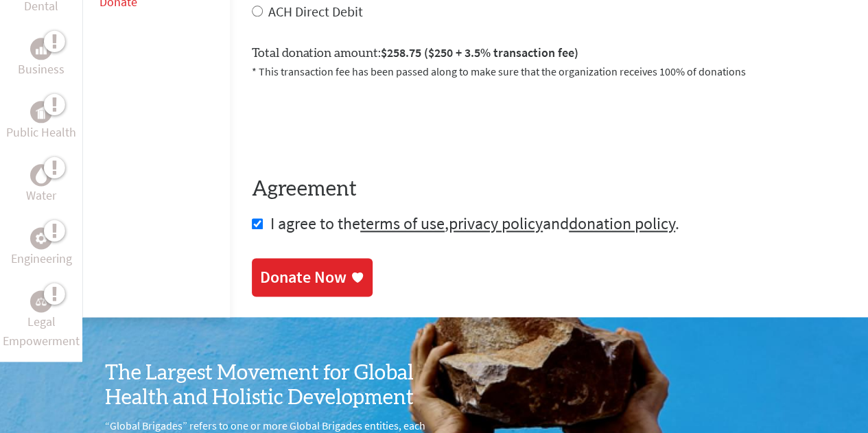 This screenshot has height=433, width=868. What do you see at coordinates (549, 72) in the screenshot?
I see `p: * This transaction fee has been passed along to make sure that the organization receives 100% of ...` at bounding box center [549, 72].